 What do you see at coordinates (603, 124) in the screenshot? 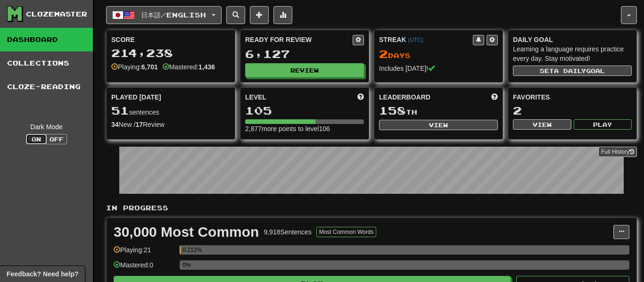
I see `button: Play` at bounding box center [603, 124].